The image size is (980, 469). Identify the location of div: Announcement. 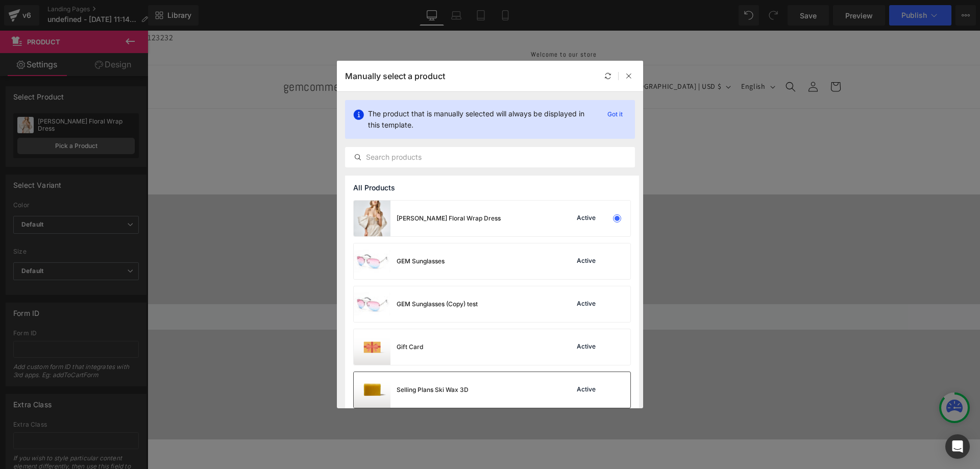
(416, 25).